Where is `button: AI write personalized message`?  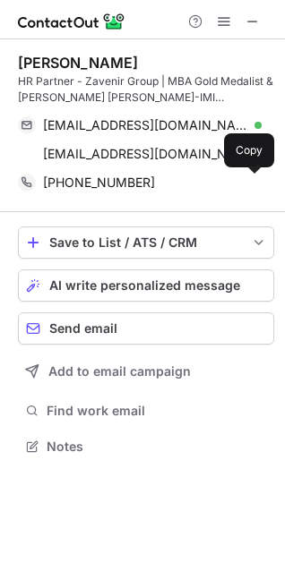 button: AI write personalized message is located at coordinates (146, 285).